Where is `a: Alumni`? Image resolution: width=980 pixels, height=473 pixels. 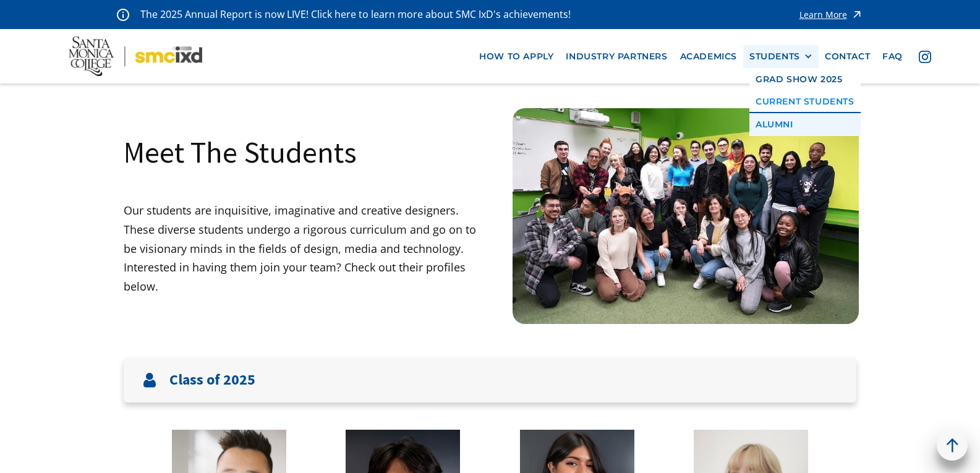 a: Alumni is located at coordinates (805, 124).